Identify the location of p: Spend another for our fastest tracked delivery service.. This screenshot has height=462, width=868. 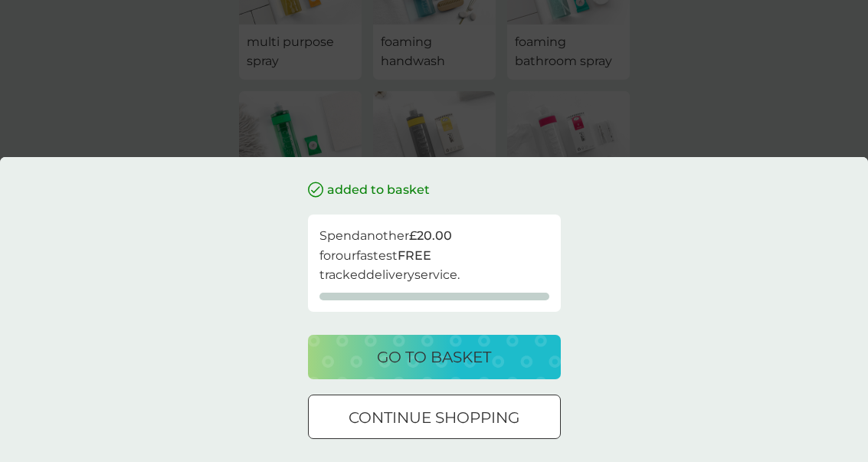
(435, 255).